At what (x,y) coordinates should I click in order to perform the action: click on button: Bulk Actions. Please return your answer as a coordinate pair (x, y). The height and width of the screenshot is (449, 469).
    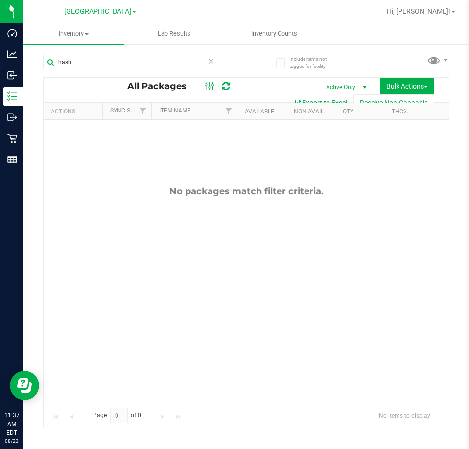
    Looking at the image, I should click on (406, 86).